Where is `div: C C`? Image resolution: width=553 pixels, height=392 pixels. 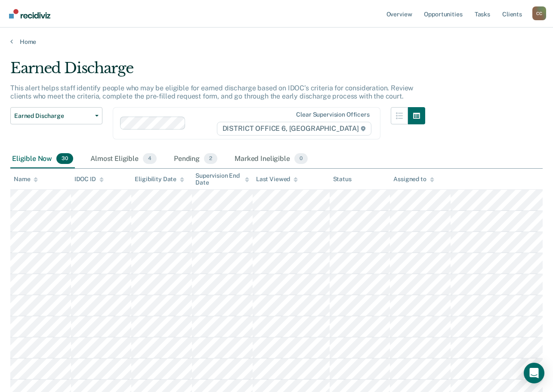
div: C C is located at coordinates (539, 13).